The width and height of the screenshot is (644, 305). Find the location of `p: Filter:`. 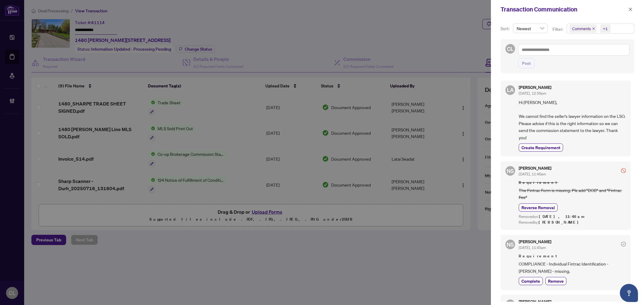

p: Filter: is located at coordinates (558, 29).